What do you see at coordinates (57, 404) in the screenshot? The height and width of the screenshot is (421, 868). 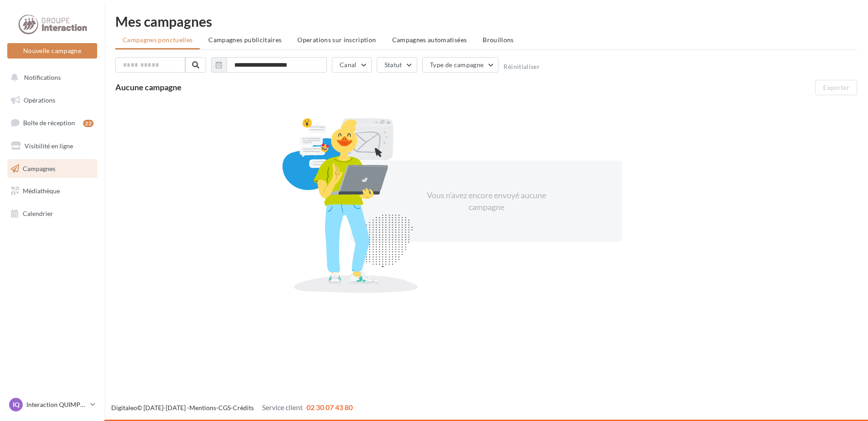 I see `p: Interaction QUIMPER` at bounding box center [57, 404].